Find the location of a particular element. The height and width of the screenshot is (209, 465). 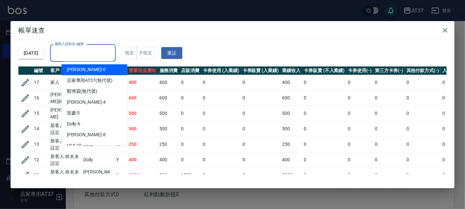

span: VIVI -20 is located at coordinates (74, 145).